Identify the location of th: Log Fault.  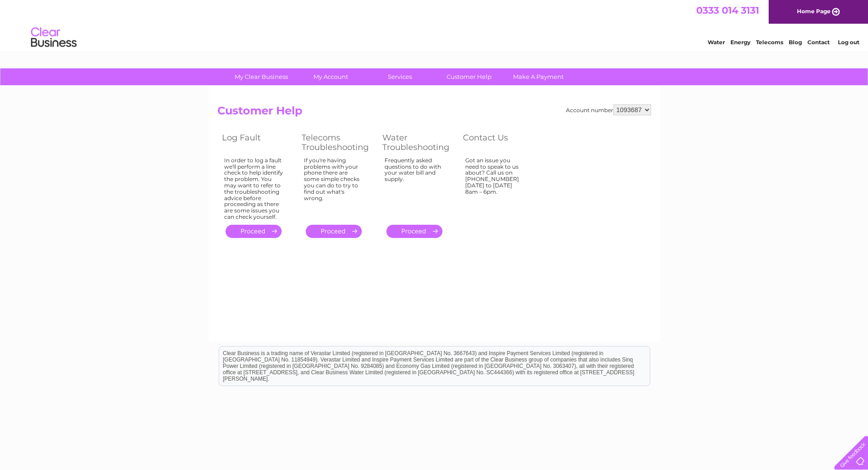
(257, 142).